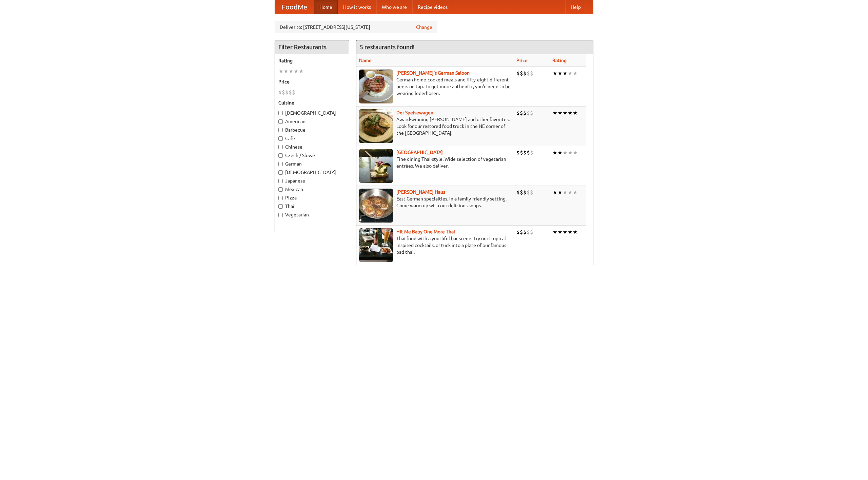 The height and width of the screenshot is (480, 868). Describe the element at coordinates (522, 60) in the screenshot. I see `a: Price` at that location.